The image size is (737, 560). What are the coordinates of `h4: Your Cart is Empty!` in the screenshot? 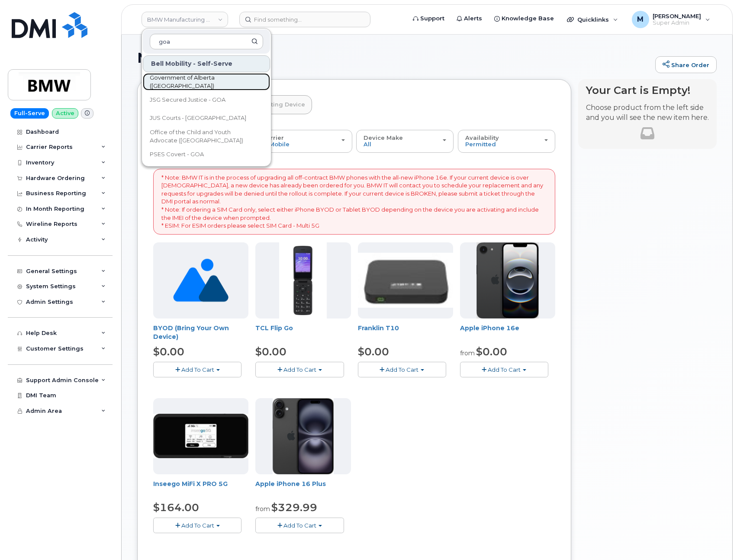 It's located at (648, 90).